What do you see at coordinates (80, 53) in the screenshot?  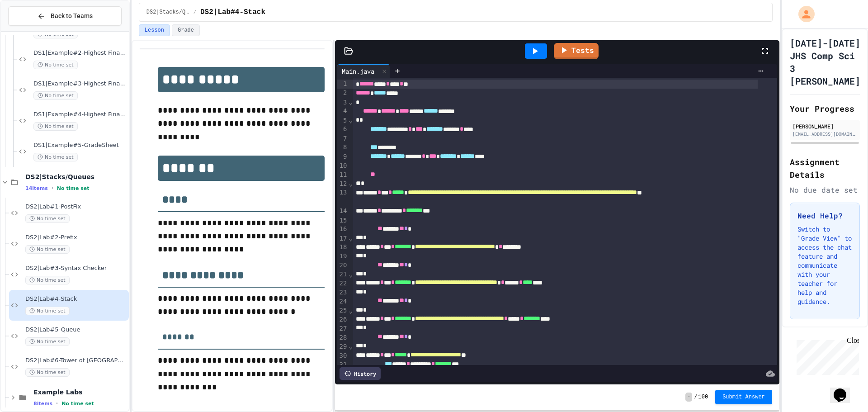 I see `span: DS1|Example#2-Highest Final V2` at bounding box center [80, 53].